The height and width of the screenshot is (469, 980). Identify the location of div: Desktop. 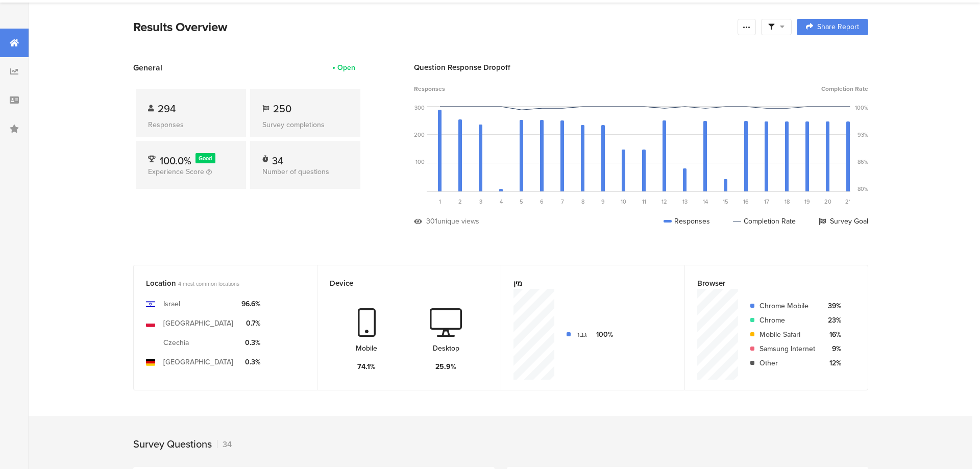
(446, 348).